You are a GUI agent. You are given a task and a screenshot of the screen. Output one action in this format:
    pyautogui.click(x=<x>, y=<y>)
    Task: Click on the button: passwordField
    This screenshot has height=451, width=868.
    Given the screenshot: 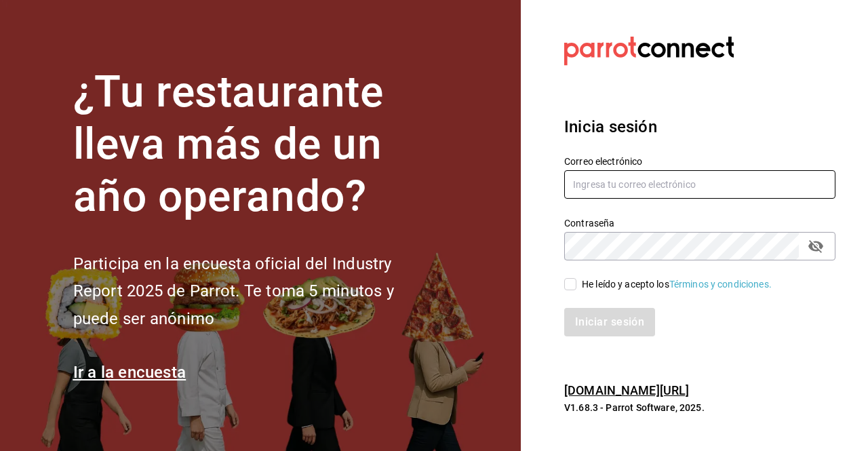 What is the action you would take?
    pyautogui.click(x=816, y=246)
    